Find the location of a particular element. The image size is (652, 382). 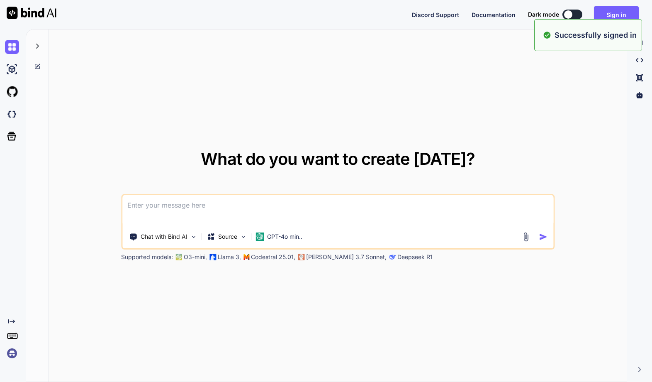

p: Deepseek R1 is located at coordinates (415, 257).